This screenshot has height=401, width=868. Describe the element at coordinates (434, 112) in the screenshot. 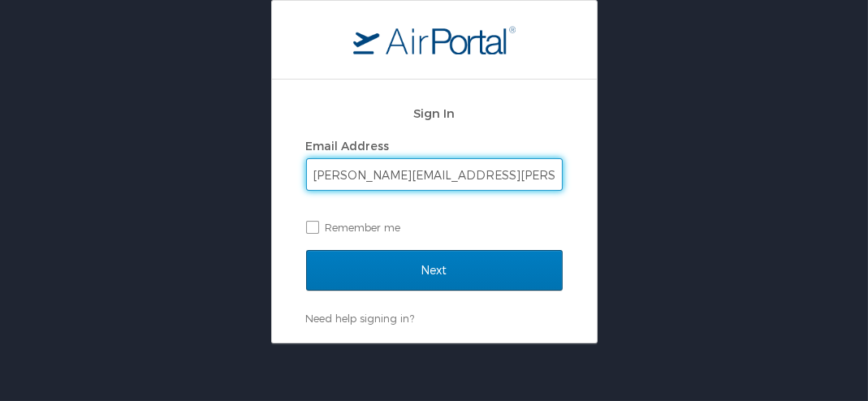

I see `h2: Sign In` at that location.